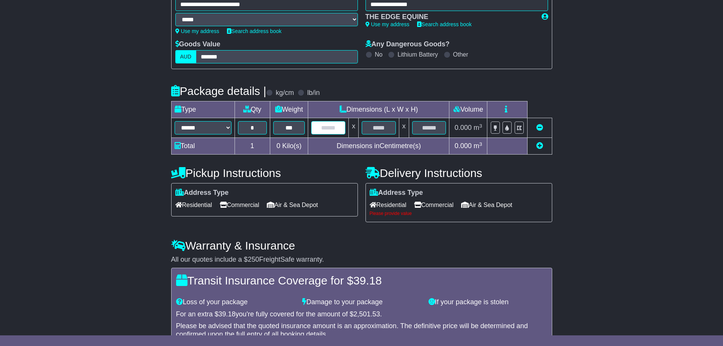 The height and width of the screenshot is (346, 723). What do you see at coordinates (219, 91) in the screenshot?
I see `h4: Package details |` at bounding box center [219, 91].